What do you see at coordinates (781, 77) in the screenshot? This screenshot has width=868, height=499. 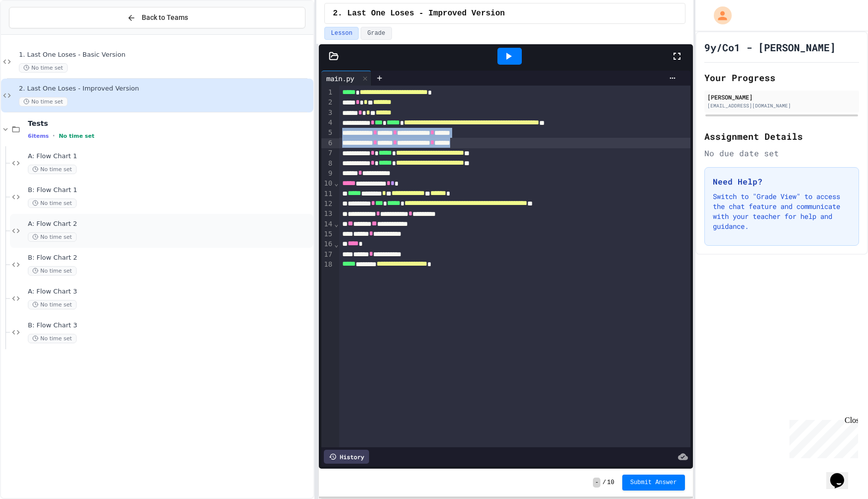 I see `h2: Your Progress` at bounding box center [781, 77].